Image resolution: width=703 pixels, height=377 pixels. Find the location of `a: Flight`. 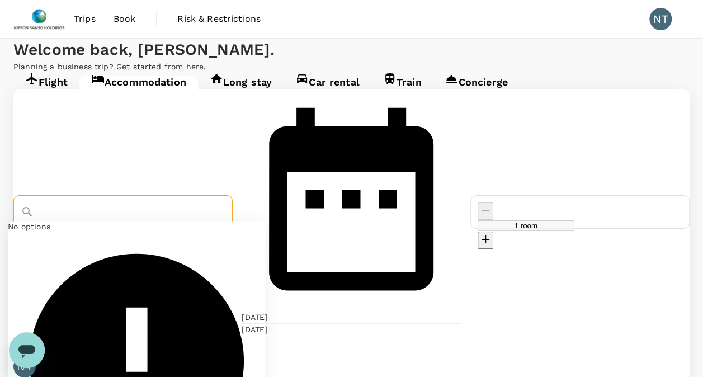

a: Flight is located at coordinates (46, 86).